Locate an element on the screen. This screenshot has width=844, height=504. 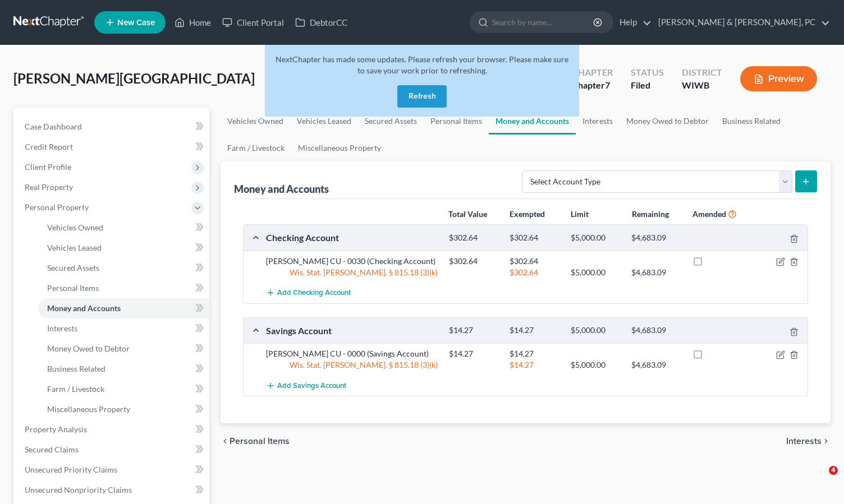
span: Secured Claims is located at coordinates (52, 450).